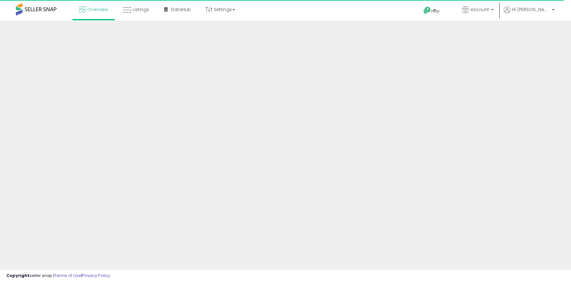  Describe the element at coordinates (68, 276) in the screenshot. I see `a: Terms of Use` at that location.